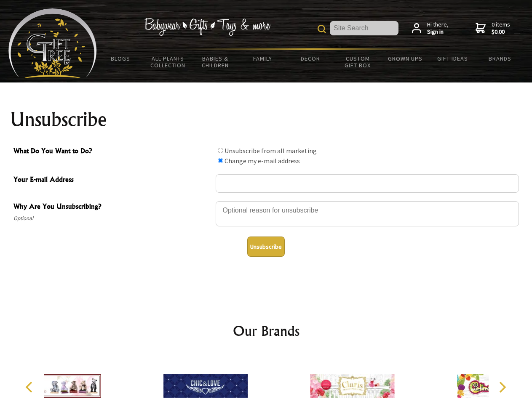  What do you see at coordinates (215, 62) in the screenshot?
I see `a: Babies & Children` at bounding box center [215, 62].